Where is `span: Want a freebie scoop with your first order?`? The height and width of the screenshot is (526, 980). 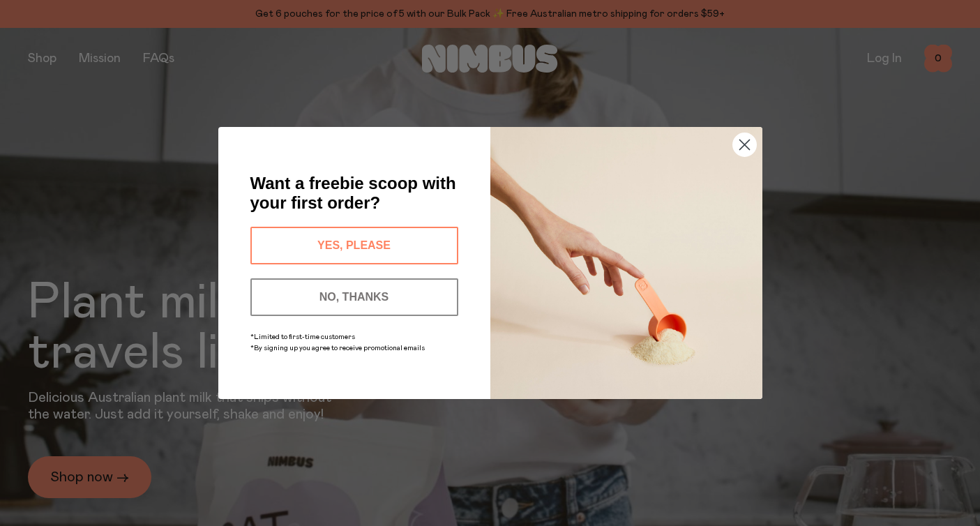 span: Want a freebie scoop with your first order? is located at coordinates (353, 193).